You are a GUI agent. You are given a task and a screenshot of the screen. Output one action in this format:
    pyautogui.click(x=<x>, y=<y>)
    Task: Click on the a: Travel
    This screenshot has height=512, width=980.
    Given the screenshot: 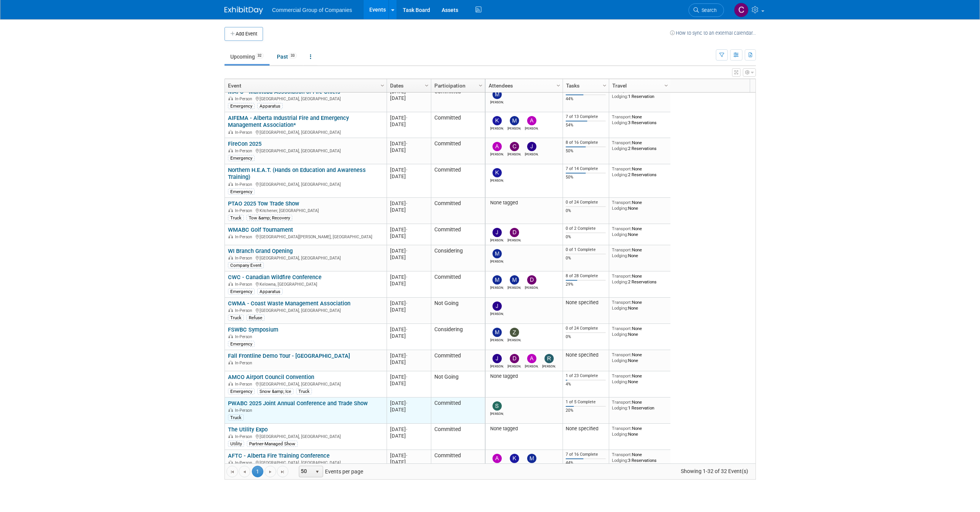 What is the action you would take?
    pyautogui.click(x=639, y=85)
    